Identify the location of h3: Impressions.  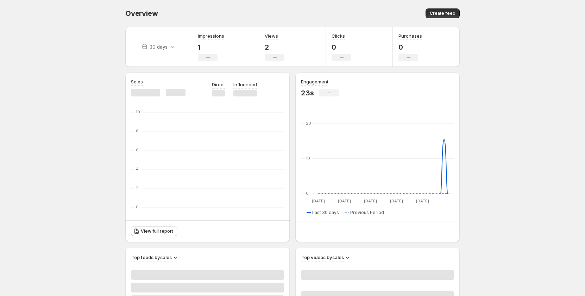
(211, 36).